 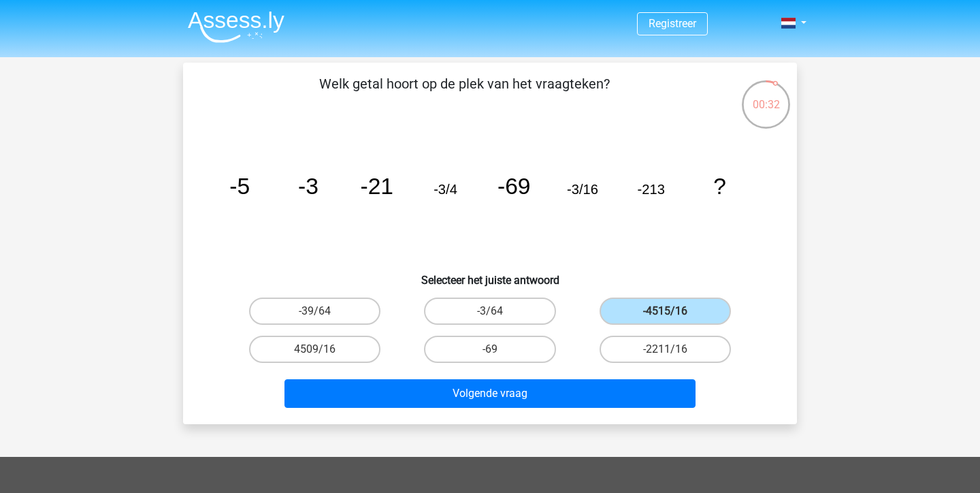 I want to click on tspan: -3/4, so click(x=445, y=189).